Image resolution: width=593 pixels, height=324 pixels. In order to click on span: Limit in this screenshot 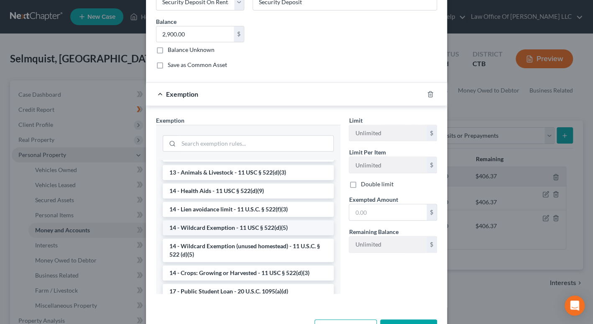, I will do `click(356, 120)`.